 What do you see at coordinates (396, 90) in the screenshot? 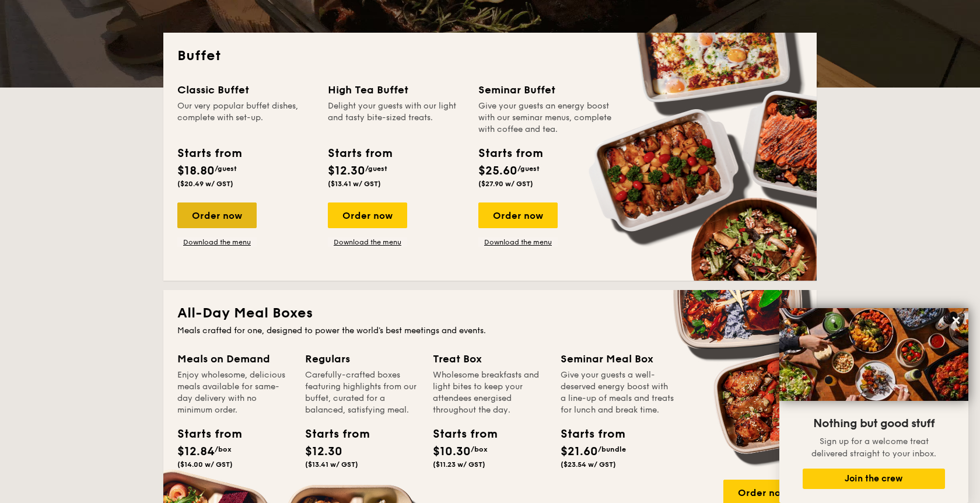
I see `div: High Tea Buffet` at bounding box center [396, 90].